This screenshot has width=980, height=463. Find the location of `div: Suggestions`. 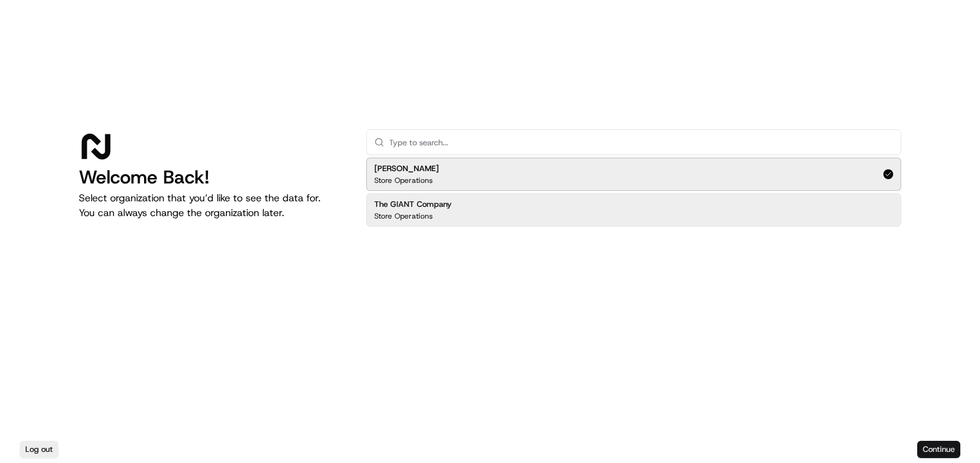

div: Suggestions is located at coordinates (634, 192).